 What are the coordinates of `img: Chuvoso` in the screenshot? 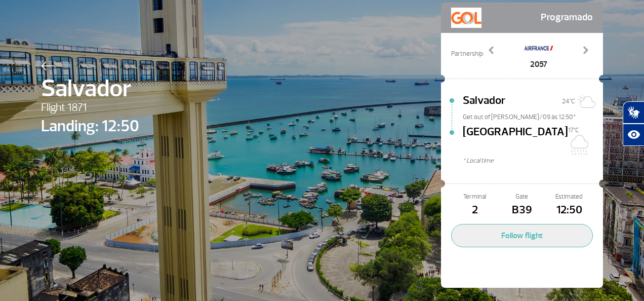 It's located at (578, 145).